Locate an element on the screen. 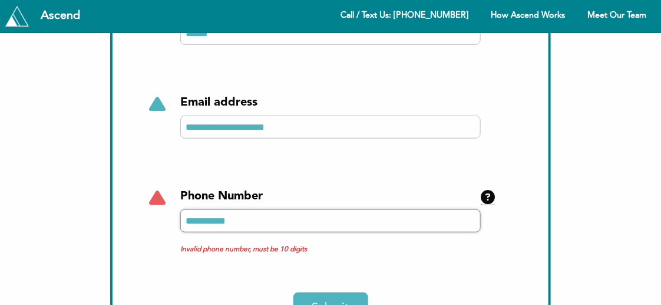  div: Phone Number is located at coordinates (331, 196).